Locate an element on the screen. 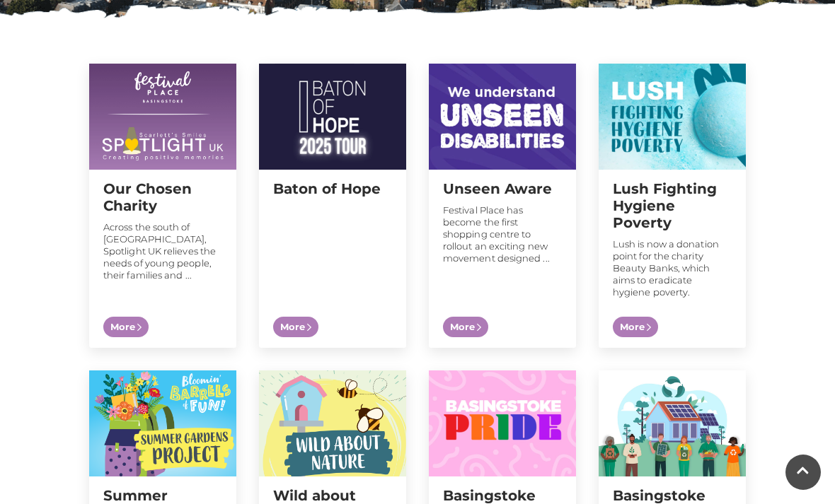 This screenshot has width=835, height=504. h2: Baton of Hope is located at coordinates (333, 189).